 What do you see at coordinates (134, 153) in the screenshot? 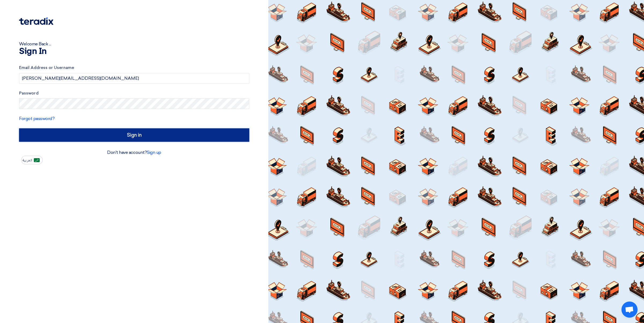
I see `div: Don't have account?` at bounding box center [134, 153].